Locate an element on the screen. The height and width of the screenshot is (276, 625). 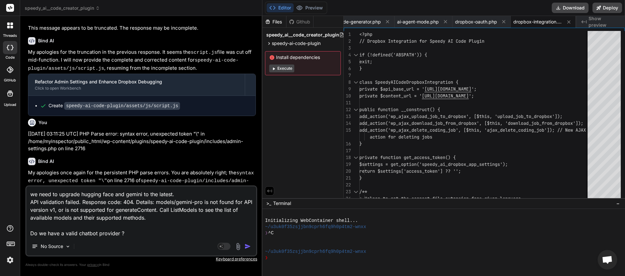
label: Upload is located at coordinates (10, 104).